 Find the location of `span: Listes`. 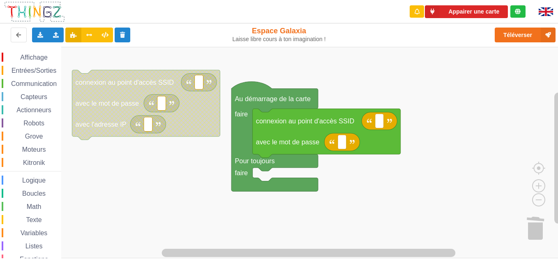

span: Listes is located at coordinates (34, 246).